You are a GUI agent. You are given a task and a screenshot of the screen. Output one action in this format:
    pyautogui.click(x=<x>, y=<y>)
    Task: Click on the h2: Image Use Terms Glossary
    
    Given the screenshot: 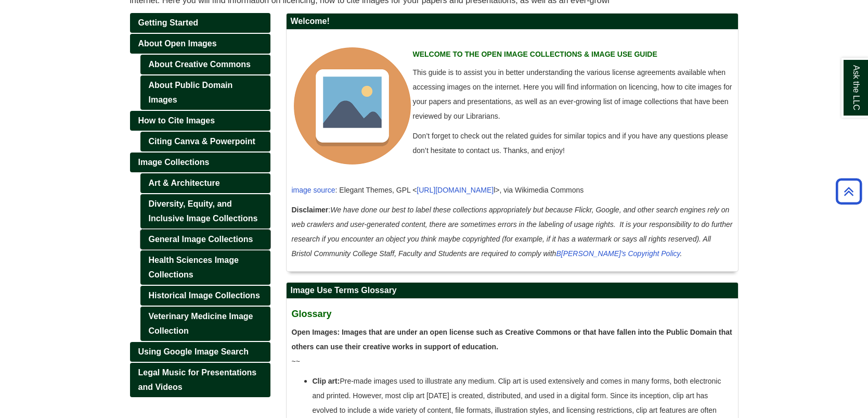 What is the action you would take?
    pyautogui.click(x=512, y=290)
    